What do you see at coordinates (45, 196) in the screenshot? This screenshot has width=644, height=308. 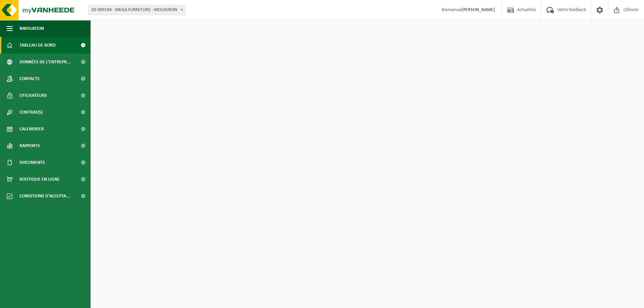 I see `span: Conditions d'accepta...` at bounding box center [45, 196].